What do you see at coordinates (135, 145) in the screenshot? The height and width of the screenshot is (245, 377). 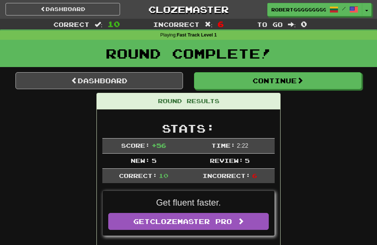 I see `span: Score:` at bounding box center [135, 145].